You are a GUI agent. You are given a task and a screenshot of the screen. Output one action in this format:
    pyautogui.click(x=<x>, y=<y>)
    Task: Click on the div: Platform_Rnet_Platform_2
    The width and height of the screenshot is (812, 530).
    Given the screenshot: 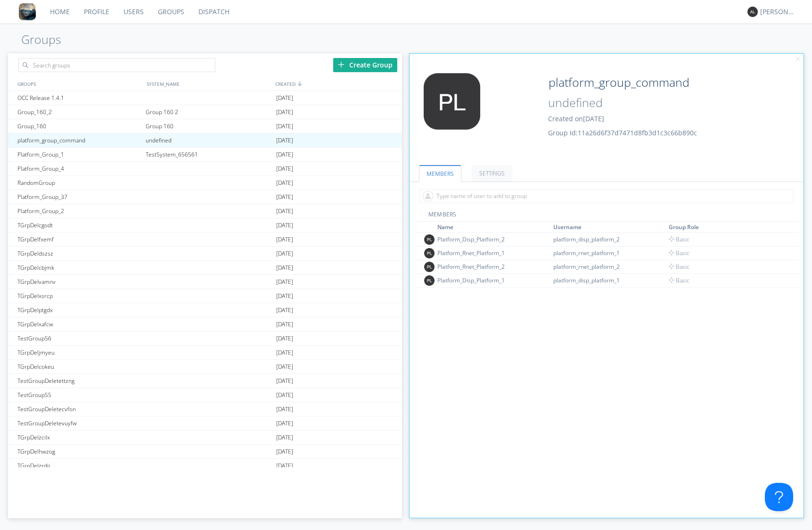 What is the action you would take?
    pyautogui.click(x=472, y=266)
    